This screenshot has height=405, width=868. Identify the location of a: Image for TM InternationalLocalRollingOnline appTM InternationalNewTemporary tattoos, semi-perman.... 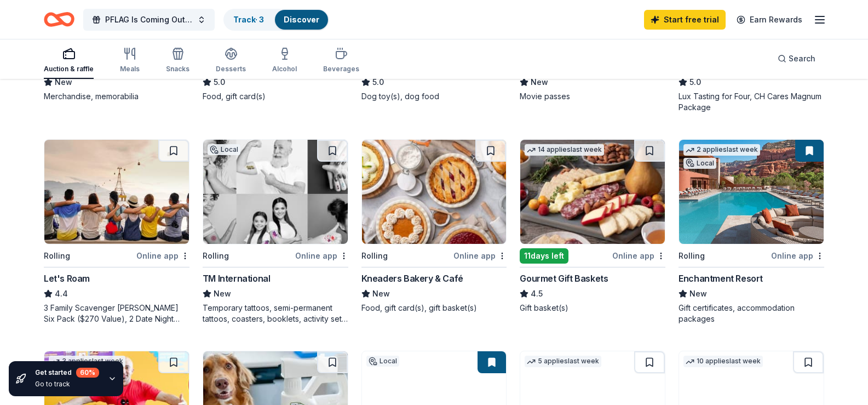
(276, 232).